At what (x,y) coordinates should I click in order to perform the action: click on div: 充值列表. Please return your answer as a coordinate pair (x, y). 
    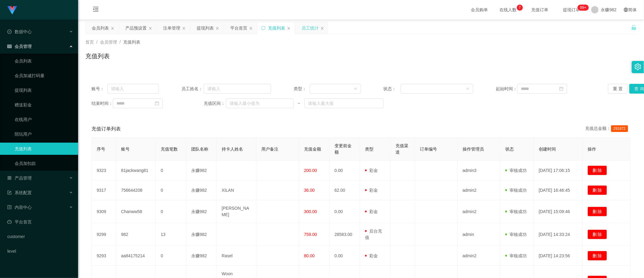
    Looking at the image, I should click on (276, 28).